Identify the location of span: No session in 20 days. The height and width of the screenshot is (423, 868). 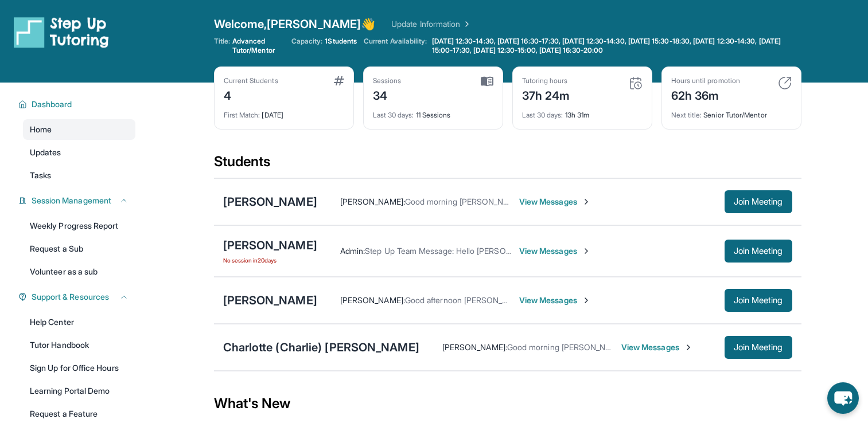
(270, 260).